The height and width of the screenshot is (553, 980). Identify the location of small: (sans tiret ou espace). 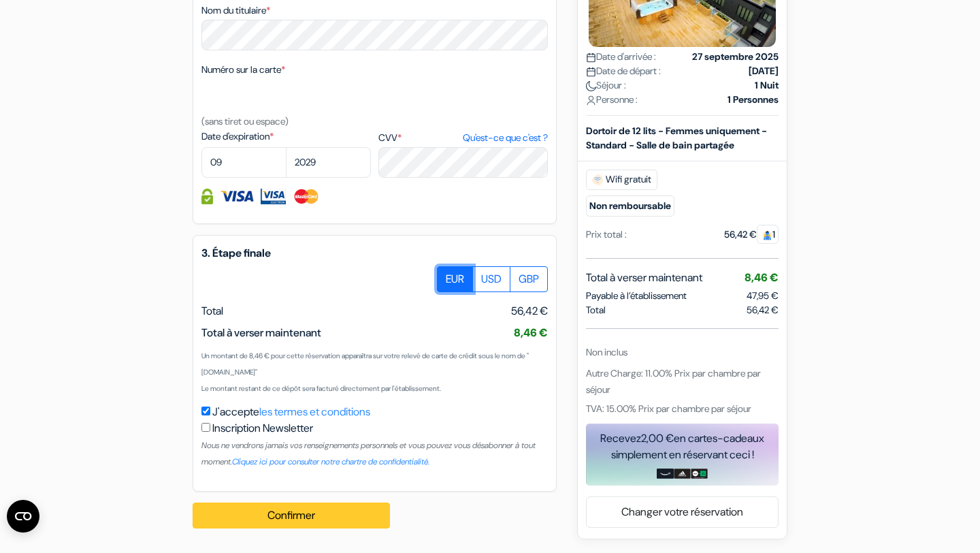
(245, 121).